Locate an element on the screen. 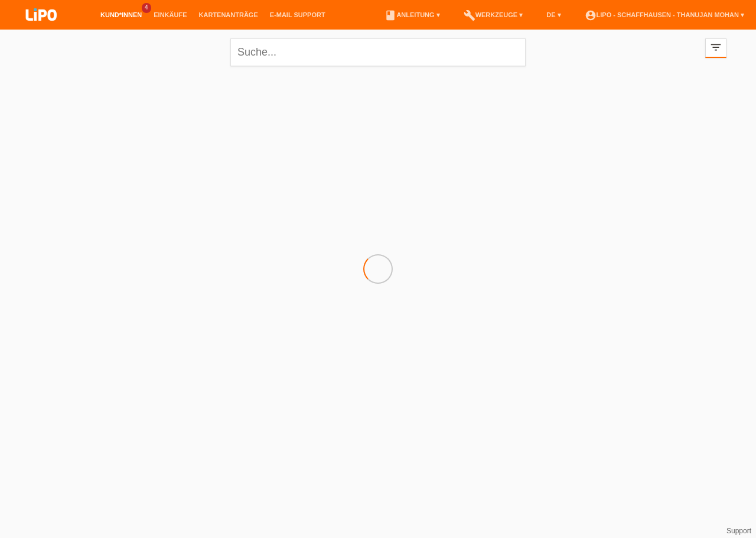 This screenshot has width=756, height=538. input: Suche... is located at coordinates (378, 52).